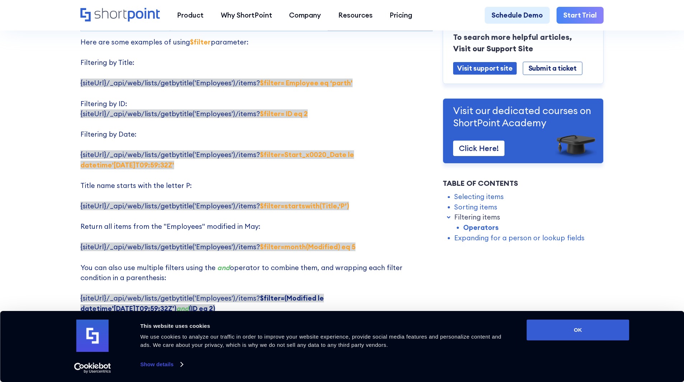 The width and height of the screenshot is (684, 382). Describe the element at coordinates (92, 368) in the screenshot. I see `a: Usercentrics Cookiebot - opens in a new window` at that location.